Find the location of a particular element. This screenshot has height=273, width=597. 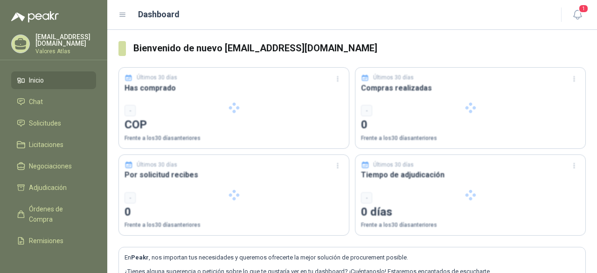

span: Inicio is located at coordinates (36, 80).